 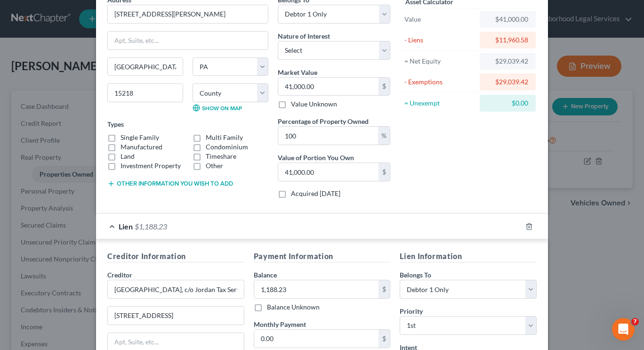 I want to click on label: Manufactured, so click(x=141, y=147).